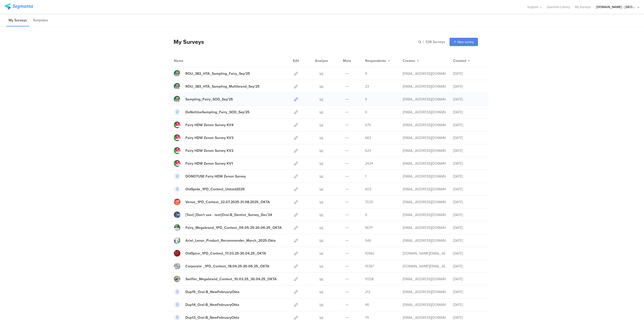  Describe the element at coordinates (209, 151) in the screenshot. I see `div: Fairy HDW Zenon Survey KV2` at that location.